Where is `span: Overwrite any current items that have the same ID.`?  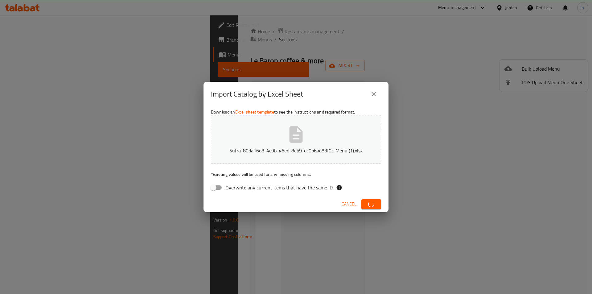
span: Overwrite any current items that have the same ID. is located at coordinates (279, 187).